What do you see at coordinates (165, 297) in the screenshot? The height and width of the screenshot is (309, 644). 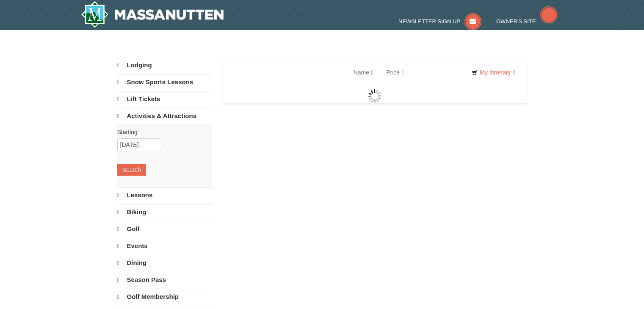 I see `a: Golf Membership` at bounding box center [165, 297].